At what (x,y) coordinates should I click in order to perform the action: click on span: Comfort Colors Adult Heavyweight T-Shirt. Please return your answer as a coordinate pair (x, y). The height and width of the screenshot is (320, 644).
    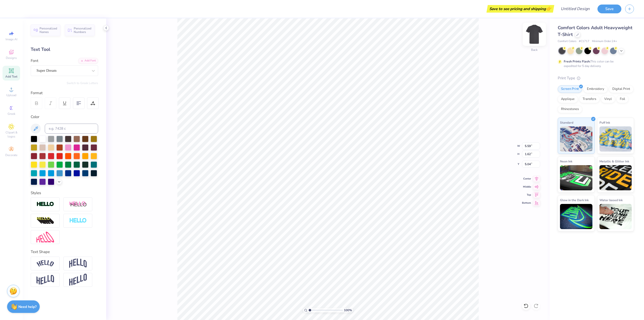
    Looking at the image, I should click on (595, 31).